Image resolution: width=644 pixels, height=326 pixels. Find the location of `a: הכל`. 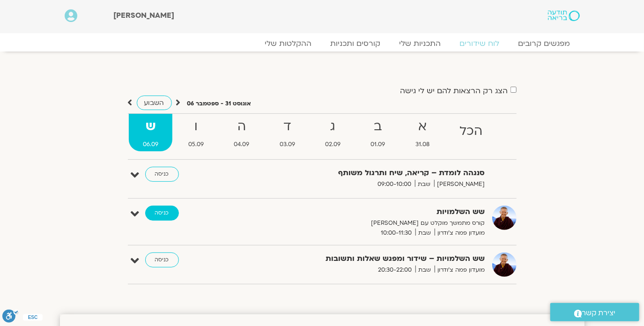

a: הכל is located at coordinates (471, 132).